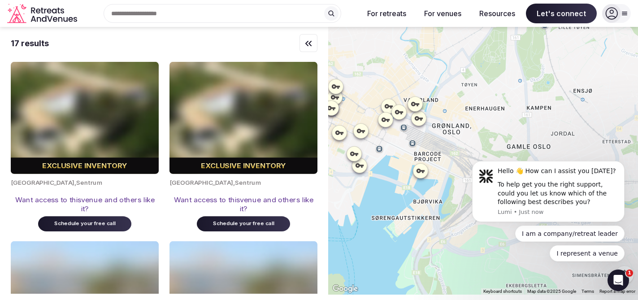 The width and height of the screenshot is (638, 300). I want to click on button: For retreats, so click(387, 13).